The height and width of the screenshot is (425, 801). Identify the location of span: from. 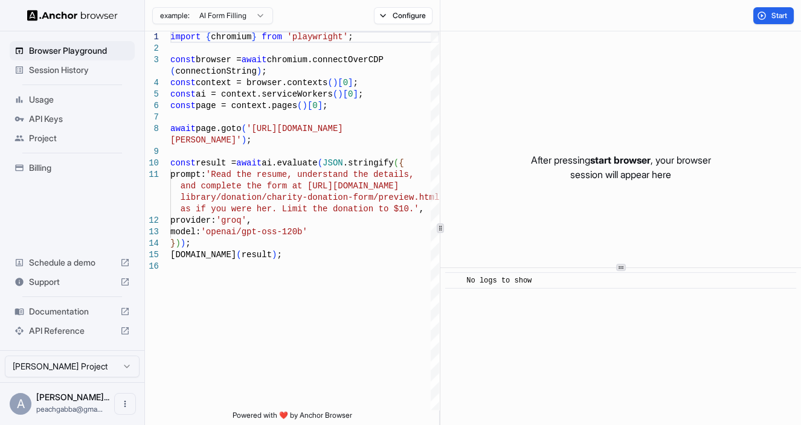
(272, 37).